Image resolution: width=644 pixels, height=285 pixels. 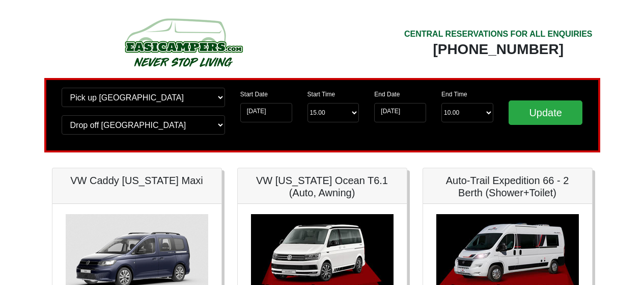 I want to click on label: Start Time, so click(x=321, y=94).